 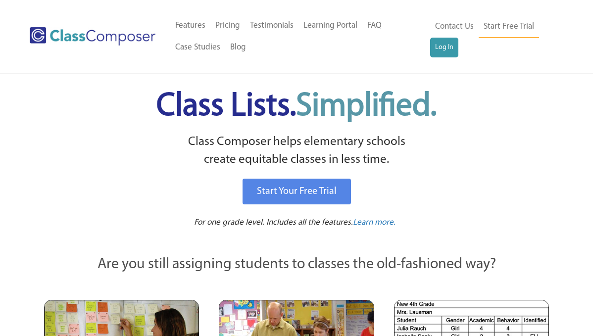 What do you see at coordinates (273, 222) in the screenshot?
I see `span: For one grade level. Includes all the features.` at bounding box center [273, 222].